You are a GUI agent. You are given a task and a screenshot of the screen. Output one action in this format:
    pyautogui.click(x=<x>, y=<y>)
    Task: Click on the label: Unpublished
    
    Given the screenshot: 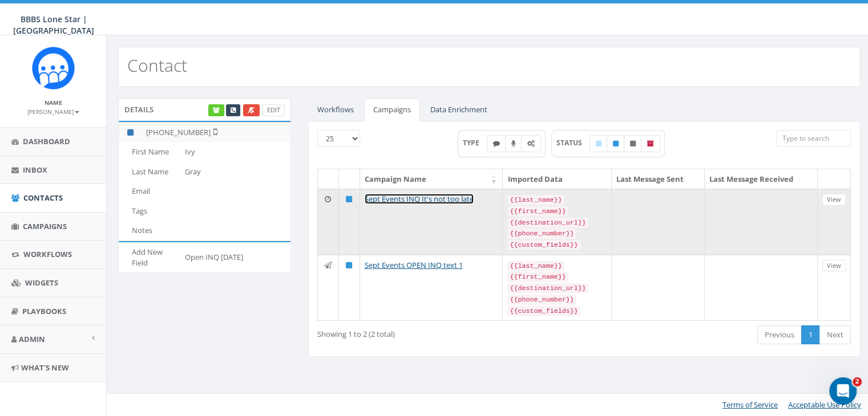 What is the action you would take?
    pyautogui.click(x=633, y=143)
    